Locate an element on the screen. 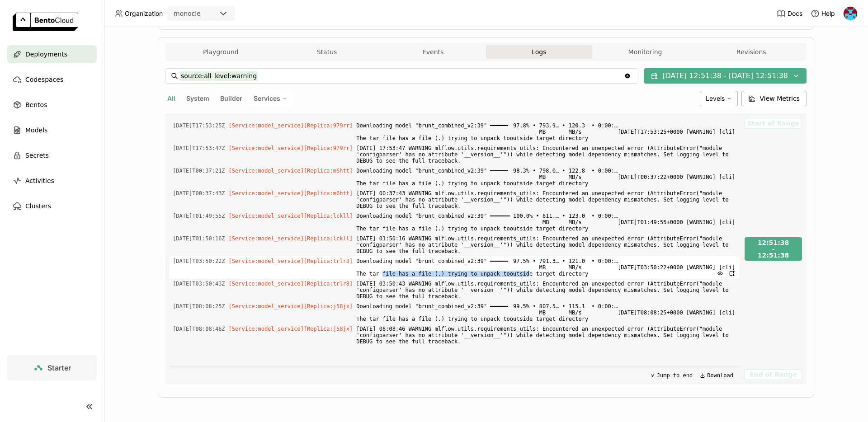  button: Revisions is located at coordinates (751, 52).